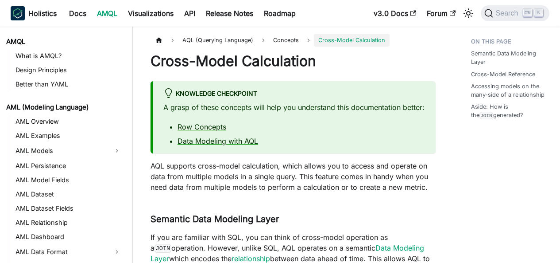 Image resolution: width=560 pixels, height=263 pixels. I want to click on a: AML Dashboard, so click(69, 236).